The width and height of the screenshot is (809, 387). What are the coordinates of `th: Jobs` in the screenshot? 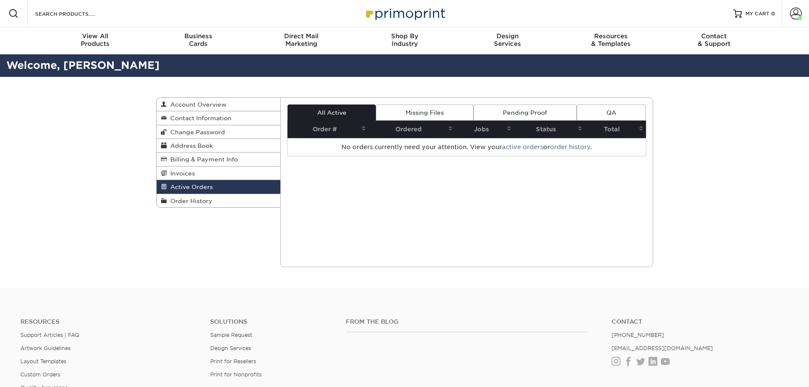 It's located at (485, 129).